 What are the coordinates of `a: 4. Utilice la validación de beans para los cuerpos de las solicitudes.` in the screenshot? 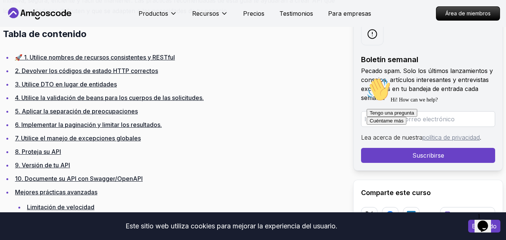 It's located at (109, 98).